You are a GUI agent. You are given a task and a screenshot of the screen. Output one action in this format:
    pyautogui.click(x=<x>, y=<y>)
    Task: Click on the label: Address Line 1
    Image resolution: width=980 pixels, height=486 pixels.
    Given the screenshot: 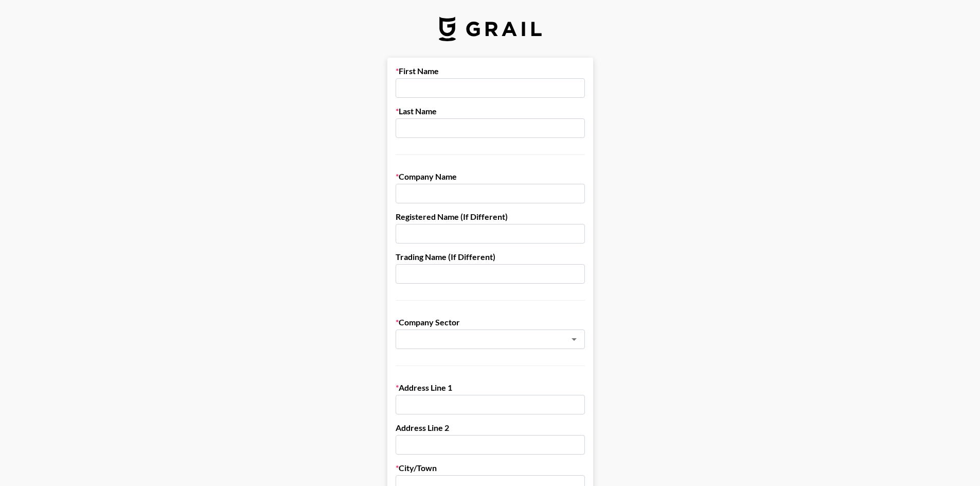 What is the action you would take?
    pyautogui.click(x=490, y=388)
    